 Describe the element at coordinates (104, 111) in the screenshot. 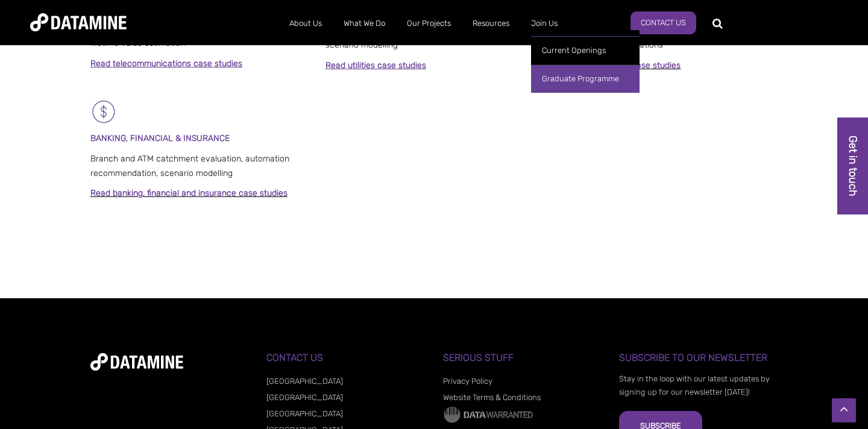

I see `img: Banking & Financial` at that location.